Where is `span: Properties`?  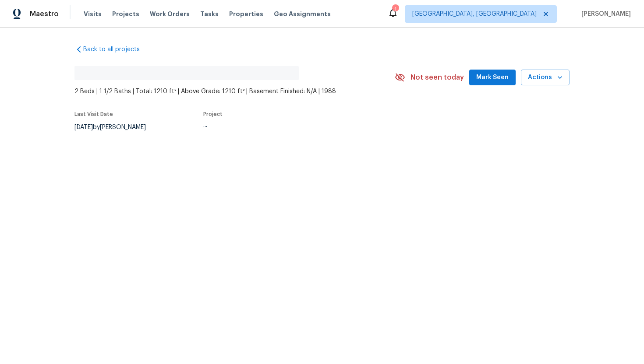 span: Properties is located at coordinates (246, 14).